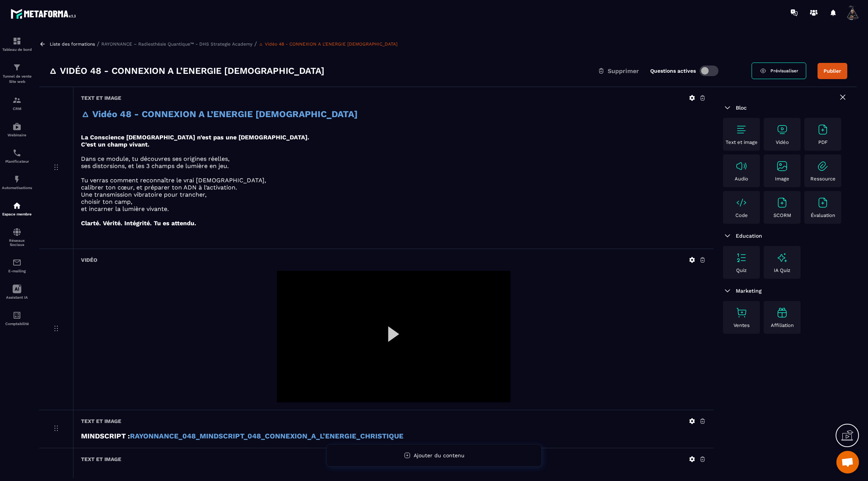 This screenshot has width=868, height=481. What do you see at coordinates (17, 153) in the screenshot?
I see `img: scheduler` at bounding box center [17, 153].